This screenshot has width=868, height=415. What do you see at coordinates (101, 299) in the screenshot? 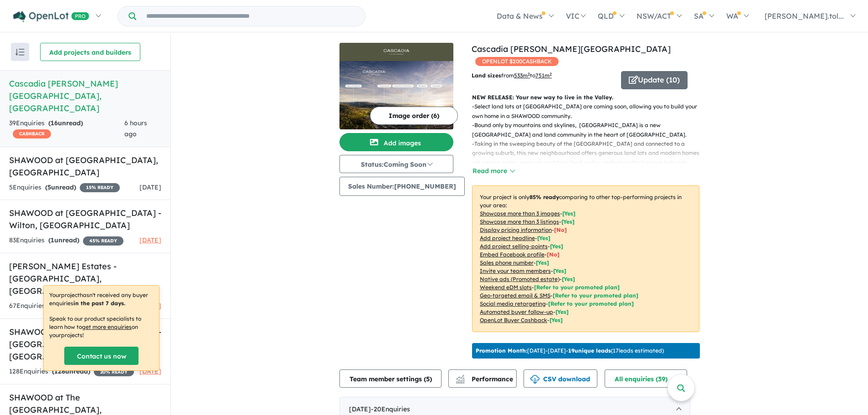
I see `p: Your project hasn't received any buyer enquiries` at bounding box center [101, 299].